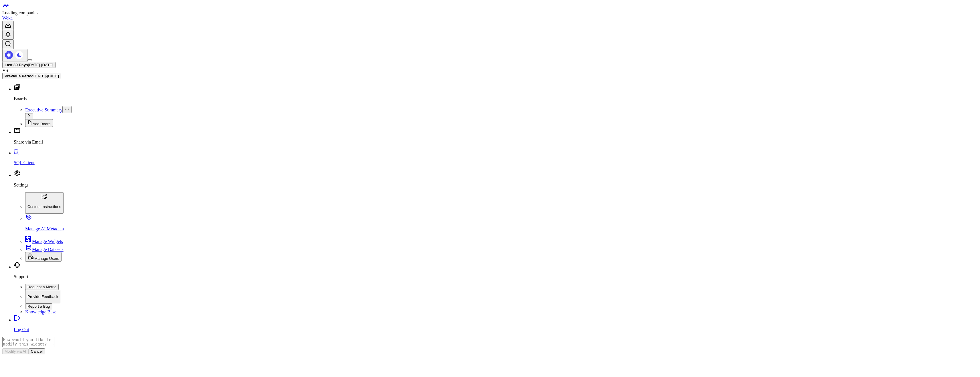 This screenshot has height=377, width=980. What do you see at coordinates (501, 229) in the screenshot?
I see `p: Manage AI Metadata` at bounding box center [501, 229].